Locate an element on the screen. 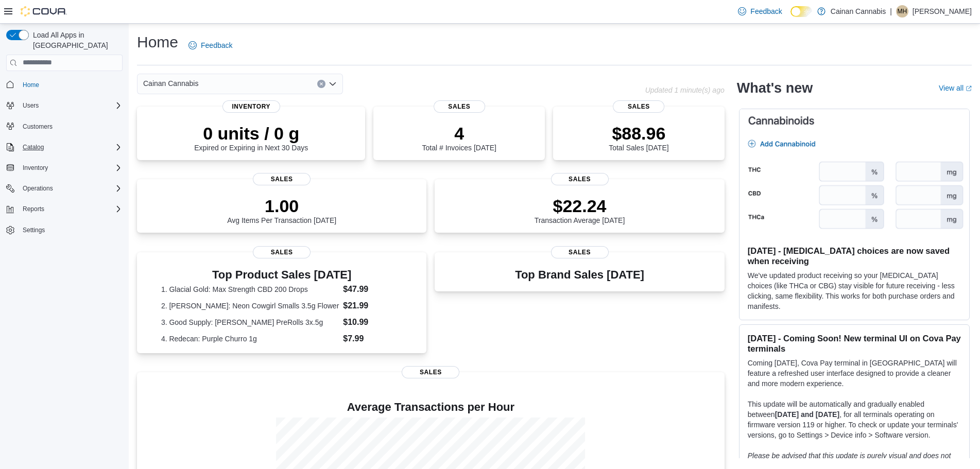  a: Settings is located at coordinates (33, 230).